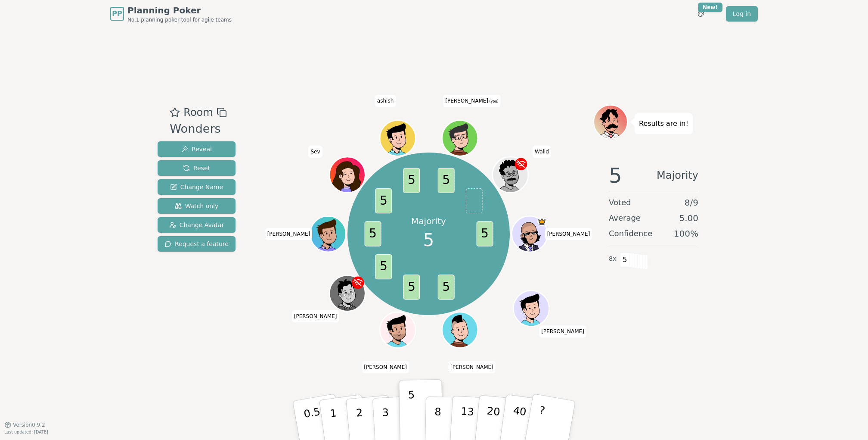 Image resolution: width=868 pixels, height=440 pixels. I want to click on span: Voted, so click(620, 203).